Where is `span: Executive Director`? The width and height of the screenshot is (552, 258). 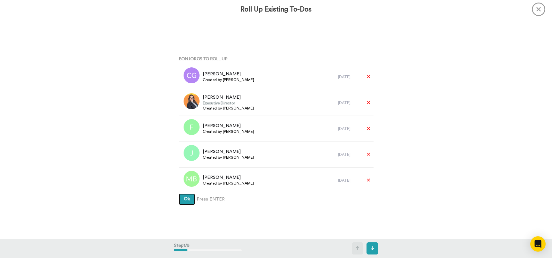
span: Executive Director is located at coordinates (228, 103).